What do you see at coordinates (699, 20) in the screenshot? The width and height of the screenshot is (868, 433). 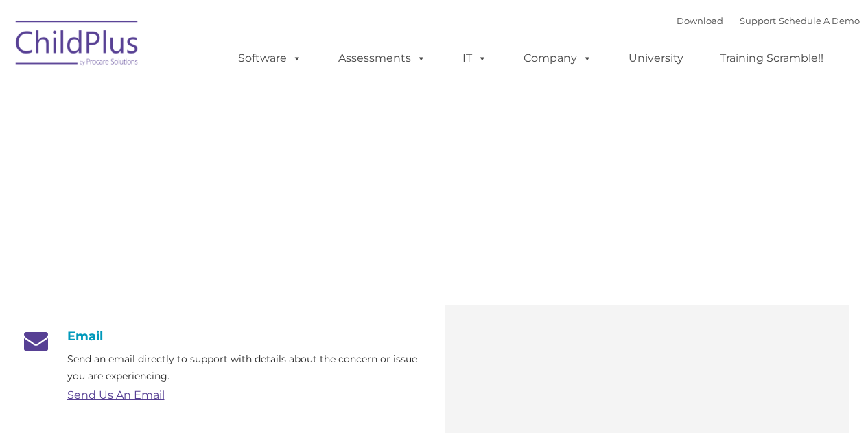 I see `a: Download` at bounding box center [699, 20].